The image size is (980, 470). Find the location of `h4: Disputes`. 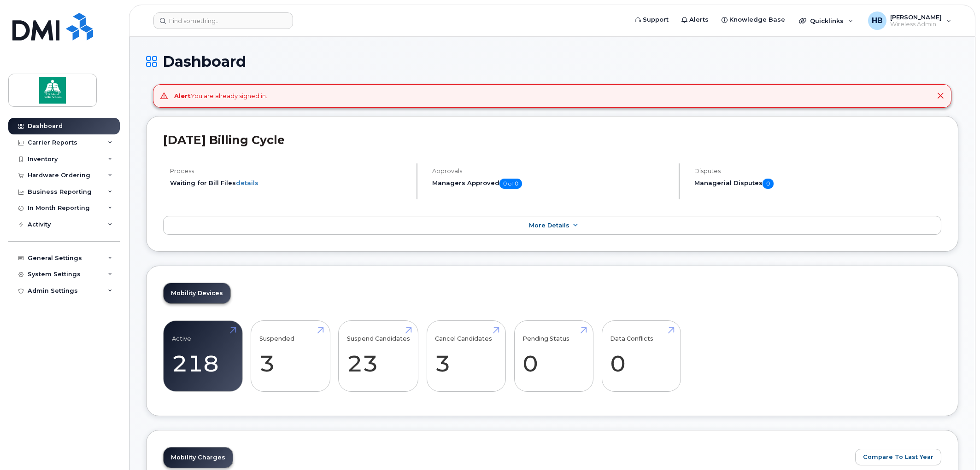

h4: Disputes is located at coordinates (817, 170).